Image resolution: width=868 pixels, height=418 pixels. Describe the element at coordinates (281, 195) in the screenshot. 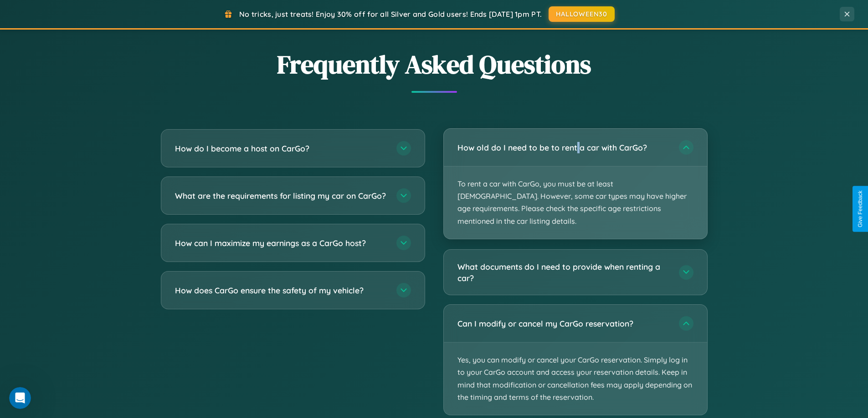

I see `h3: What are the requirements for listing my car on CarGo?` at that location.